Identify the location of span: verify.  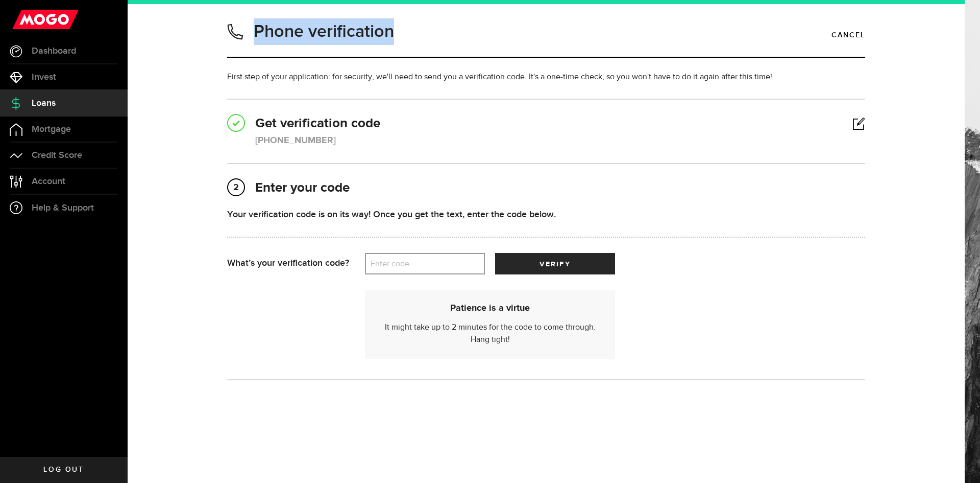
(555, 264).